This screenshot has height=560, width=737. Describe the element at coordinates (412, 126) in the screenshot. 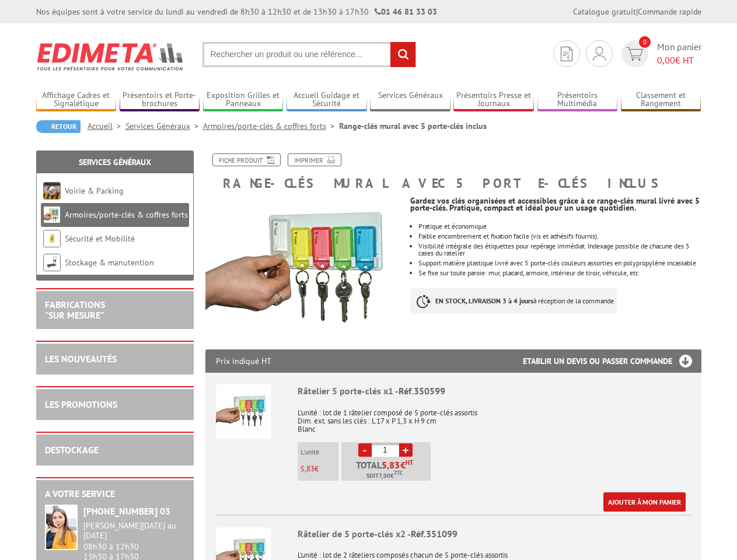

I see `li: Range-clés mural avec 5 porte-clés inclus` at that location.